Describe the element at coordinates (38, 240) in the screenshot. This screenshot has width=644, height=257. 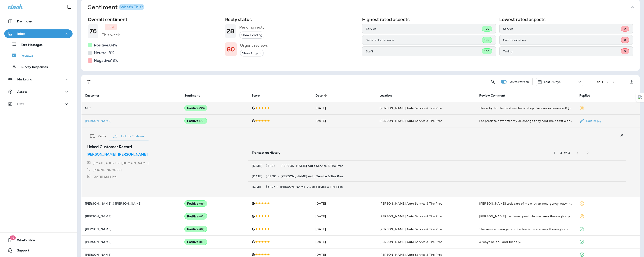
I see `button: 19What's New` at that location.